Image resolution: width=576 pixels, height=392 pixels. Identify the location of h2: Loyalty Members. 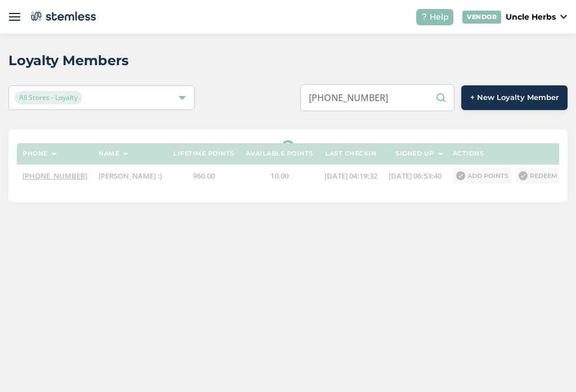
(69, 61).